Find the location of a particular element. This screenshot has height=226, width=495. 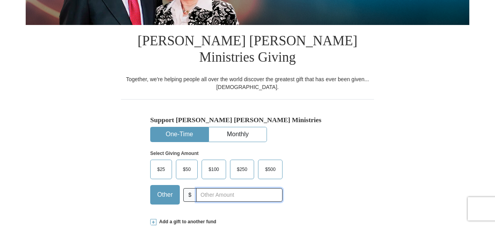

strong: Select Giving Amount is located at coordinates (174, 153).